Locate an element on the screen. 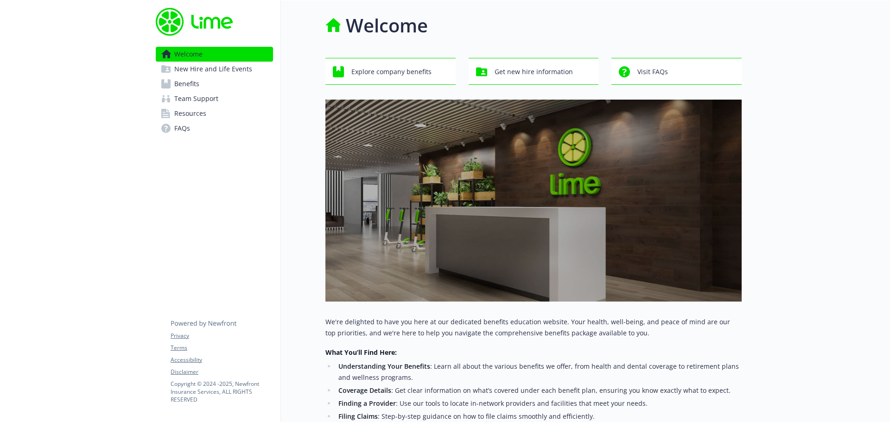 This screenshot has height=422, width=890. li: : Learn all about the various benefits we offer, from health and dental coverage to retirement pl... is located at coordinates (538, 372).